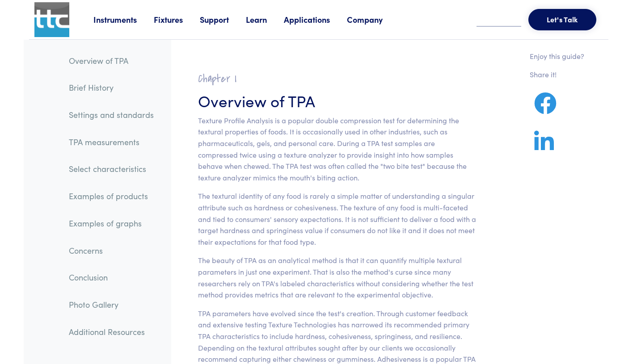  I want to click on a: Concerns, so click(111, 251).